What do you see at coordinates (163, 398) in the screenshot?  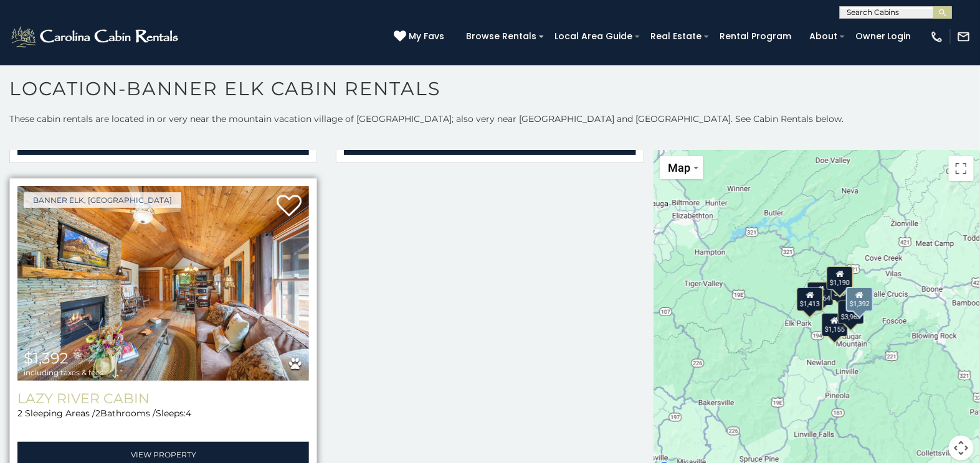 I see `a: Lazy River Cabin` at bounding box center [163, 398].